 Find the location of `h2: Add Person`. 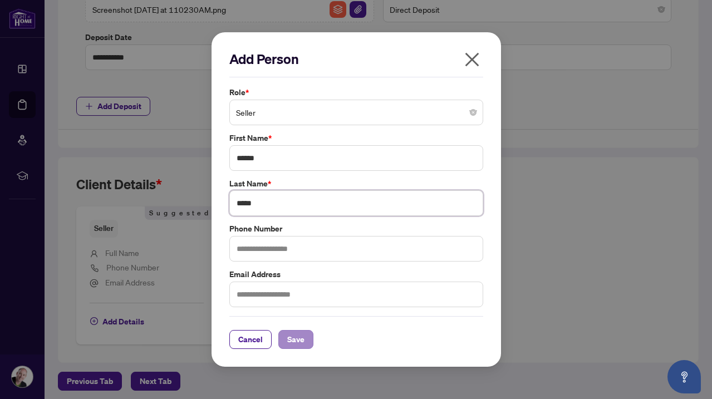

h2: Add Person is located at coordinates (356, 59).